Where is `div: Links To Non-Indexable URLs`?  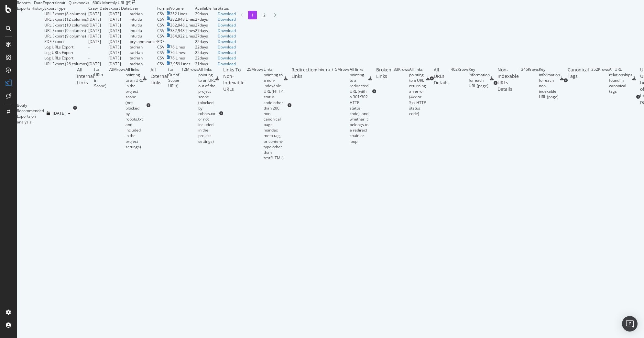
div: Links To Non-Indexable URLs is located at coordinates (234, 113).